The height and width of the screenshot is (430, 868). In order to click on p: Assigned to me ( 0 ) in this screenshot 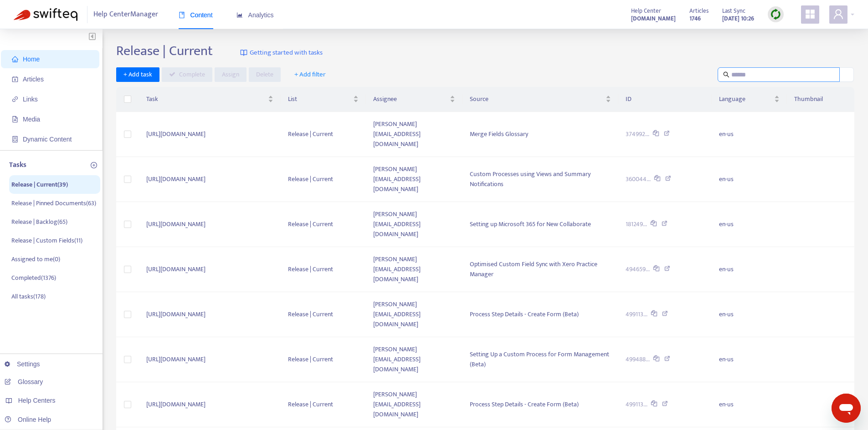, I will do `click(36, 259)`.